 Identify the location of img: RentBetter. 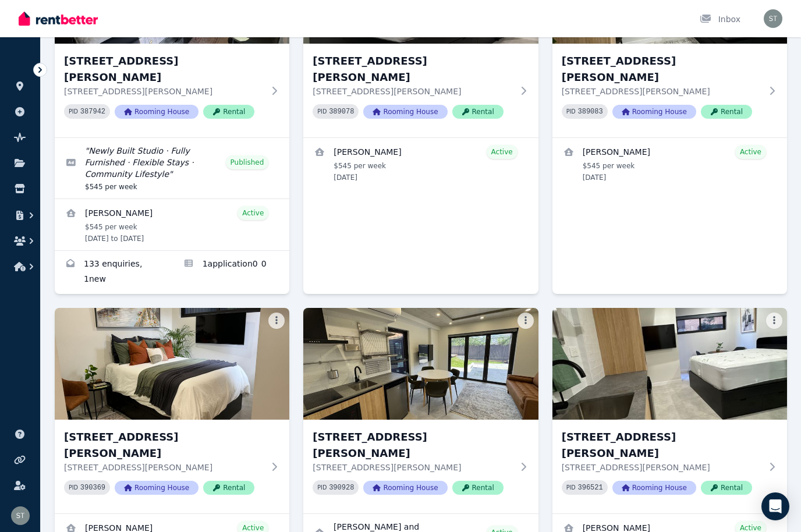
(58, 19).